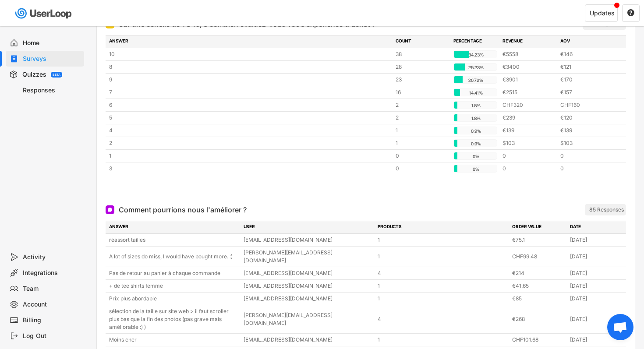 This screenshot has height=349, width=644. What do you see at coordinates (587, 118) in the screenshot?
I see `div: €120` at bounding box center [587, 118].